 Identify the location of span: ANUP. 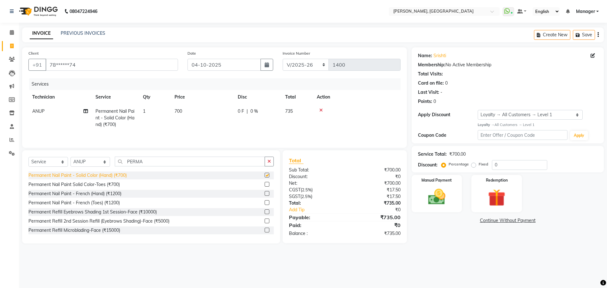
(38, 111).